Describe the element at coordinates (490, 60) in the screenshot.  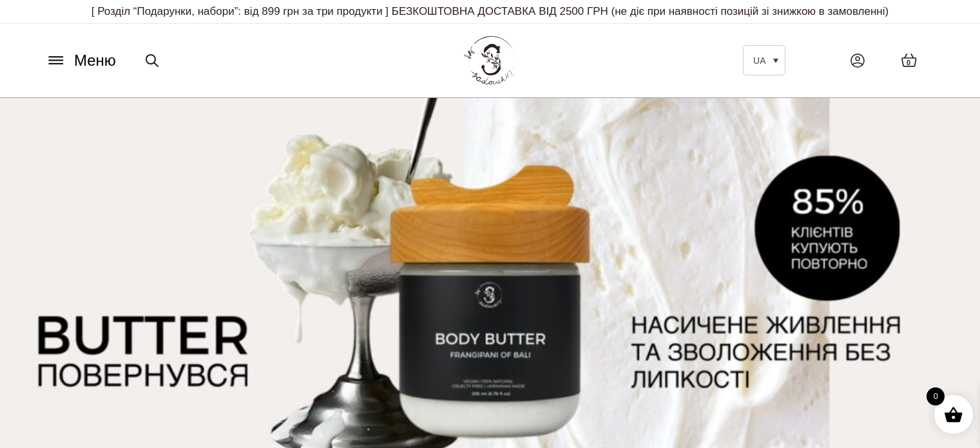
I see `img: BY SADOVSKIY` at that location.